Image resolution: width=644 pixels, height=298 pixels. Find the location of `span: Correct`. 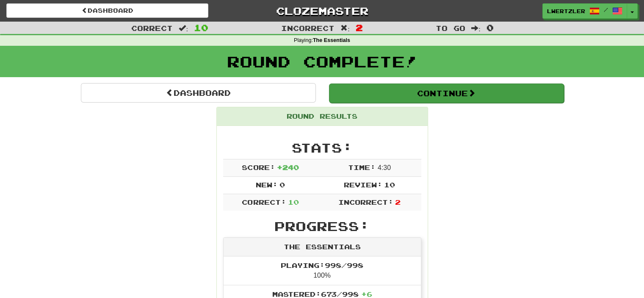

span: Correct is located at coordinates (152, 28).